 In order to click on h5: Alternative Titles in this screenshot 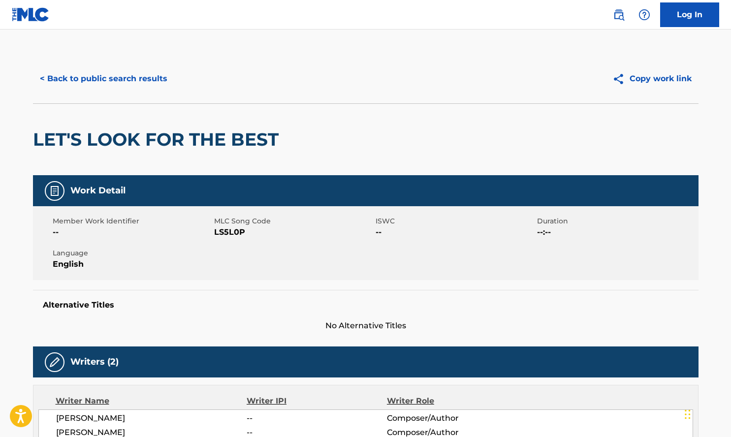, I will do `click(366, 305)`.